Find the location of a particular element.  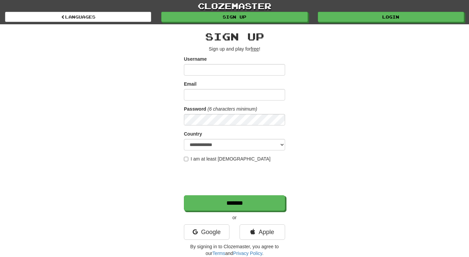

label: Password is located at coordinates (195, 109).